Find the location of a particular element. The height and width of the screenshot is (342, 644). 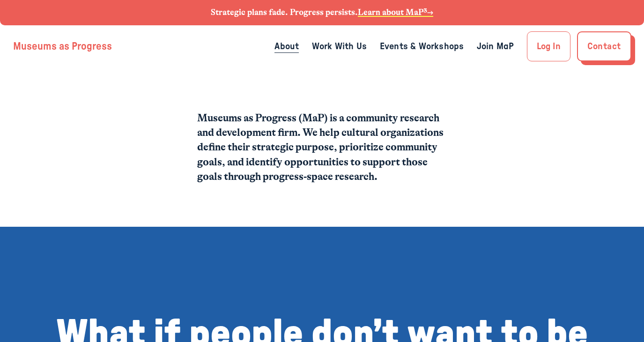

a: About is located at coordinates (286, 47).